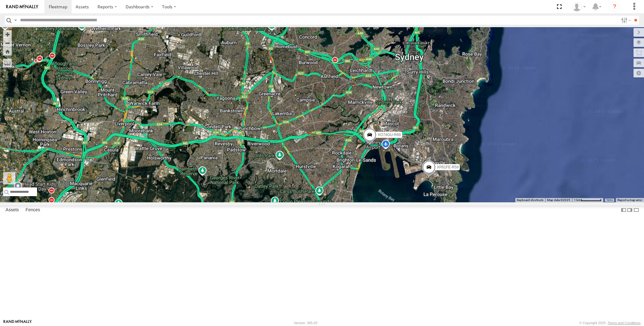 The height and width of the screenshot is (326, 644). What do you see at coordinates (609, 323) in the screenshot?
I see `div: © Copyright 2025 -` at bounding box center [609, 323].